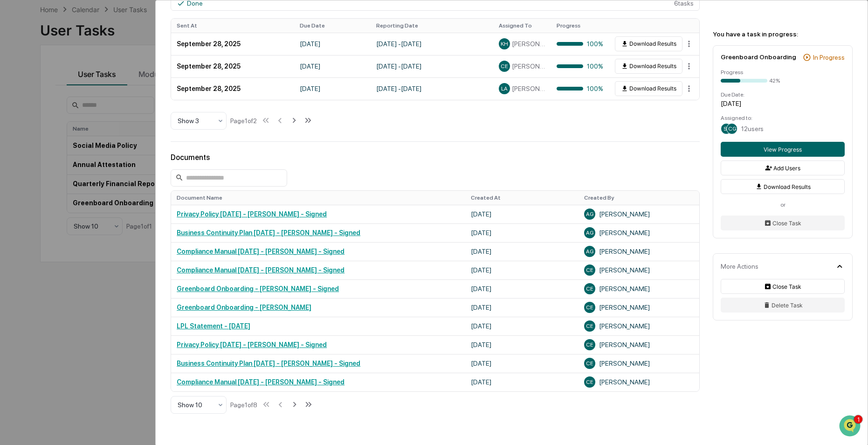 The image size is (868, 445). What do you see at coordinates (782, 149) in the screenshot?
I see `button: View Progress` at bounding box center [782, 149].